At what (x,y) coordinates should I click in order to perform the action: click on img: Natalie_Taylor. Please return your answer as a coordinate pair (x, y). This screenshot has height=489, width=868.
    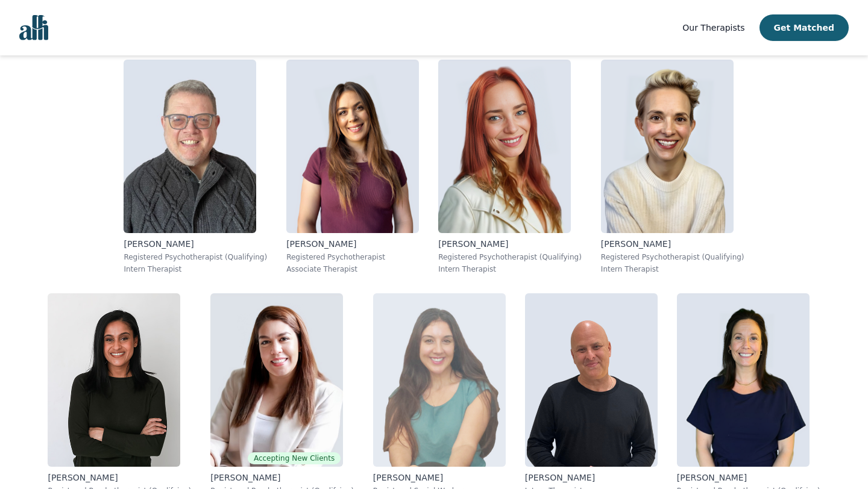
    Looking at the image, I should click on (352, 147).